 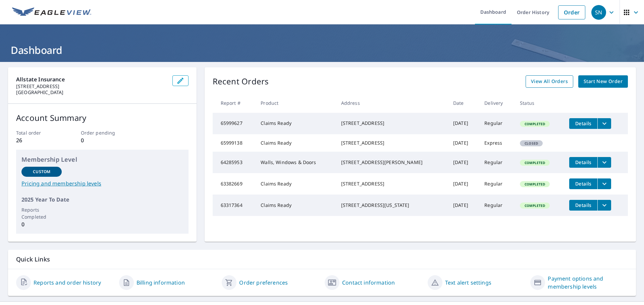 I want to click on p: Quick Links, so click(x=322, y=260).